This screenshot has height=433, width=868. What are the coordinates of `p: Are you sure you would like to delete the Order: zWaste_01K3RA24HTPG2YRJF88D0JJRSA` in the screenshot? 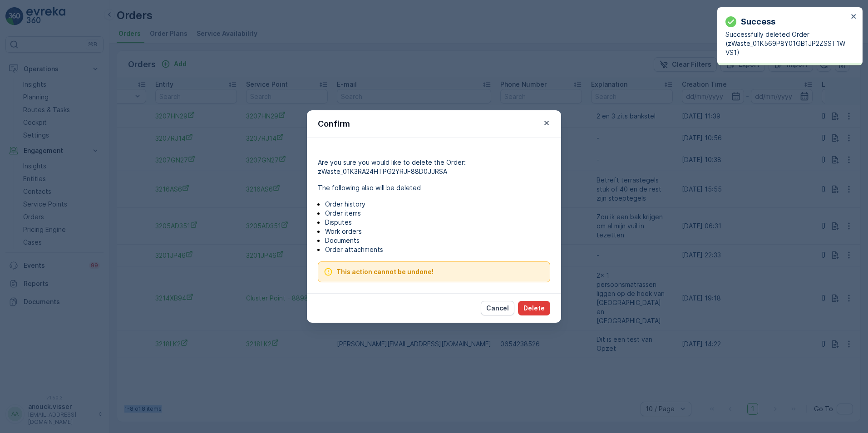 It's located at (434, 167).